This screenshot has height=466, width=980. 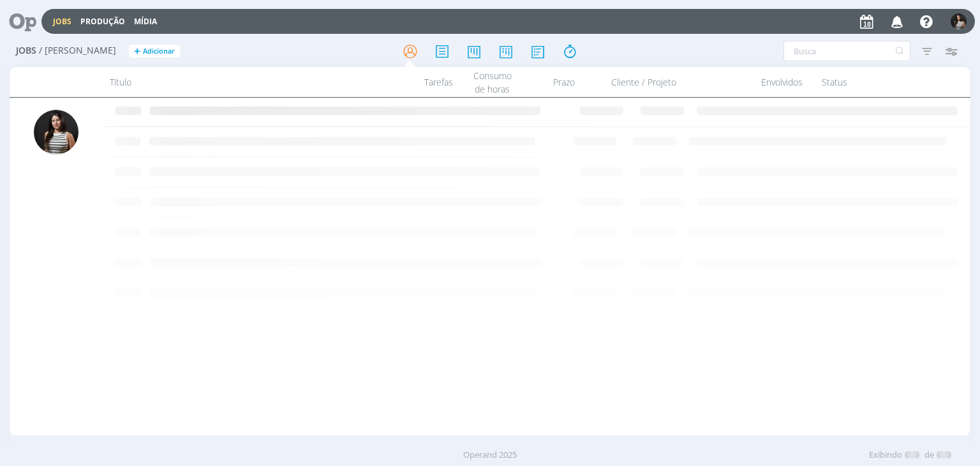 What do you see at coordinates (564, 81) in the screenshot?
I see `div: Prazo` at bounding box center [564, 81].